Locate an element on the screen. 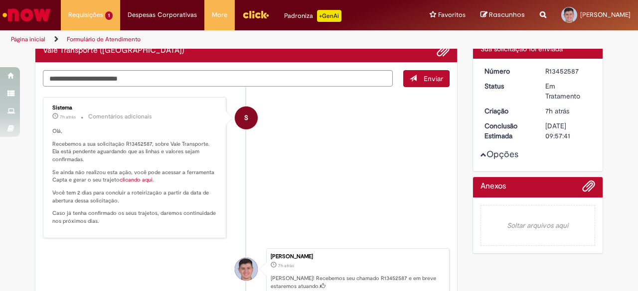 This screenshot has height=291, width=638. span: Rascunhos is located at coordinates (507, 14).